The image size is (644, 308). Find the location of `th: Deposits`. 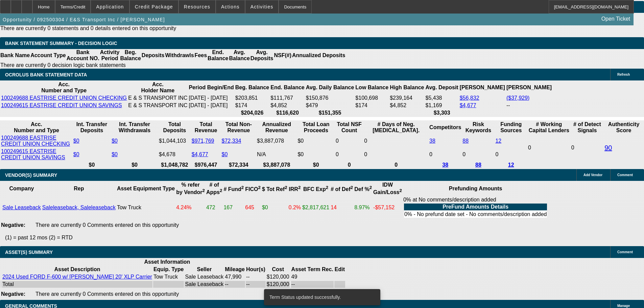

th: Deposits is located at coordinates (153, 55).